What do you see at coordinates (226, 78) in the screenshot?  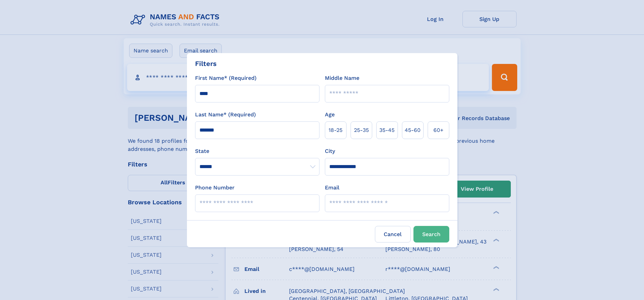 I see `label: First Name* (Required)` at bounding box center [226, 78].